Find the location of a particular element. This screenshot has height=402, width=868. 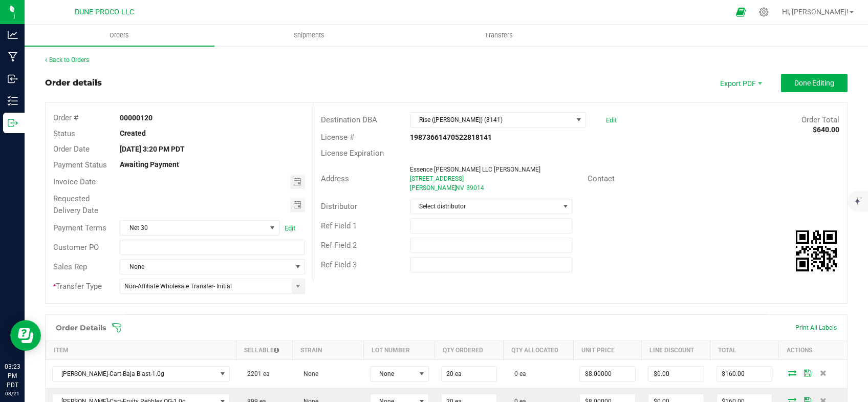

span: Order # is located at coordinates (65, 118).